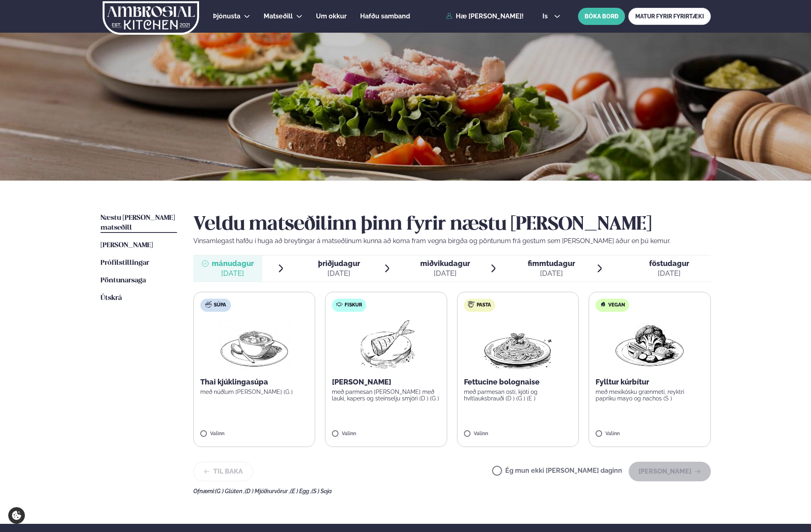  Describe the element at coordinates (669, 16) in the screenshot. I see `a: MATUR FYRIR FYRIRTÆKI` at that location.